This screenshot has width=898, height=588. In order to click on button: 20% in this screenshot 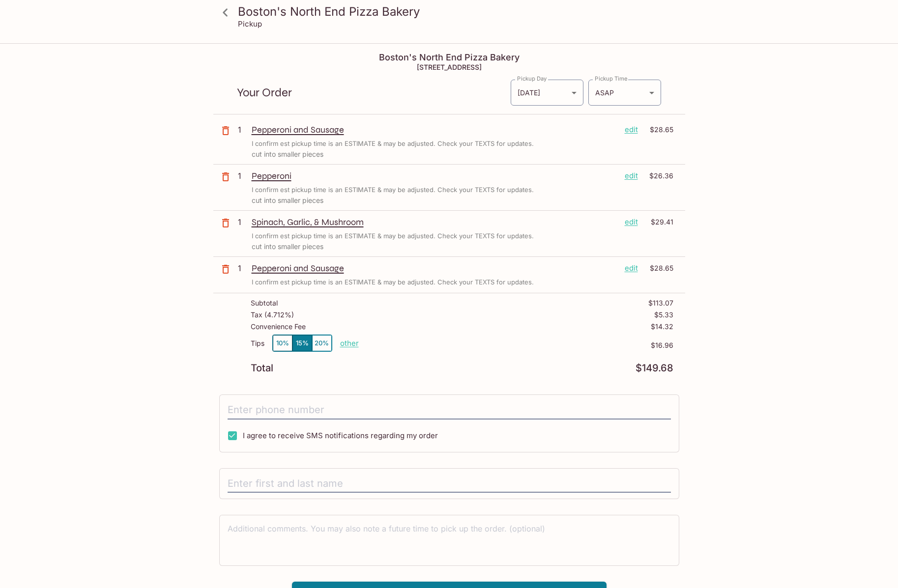, I will do `click(322, 343)`.